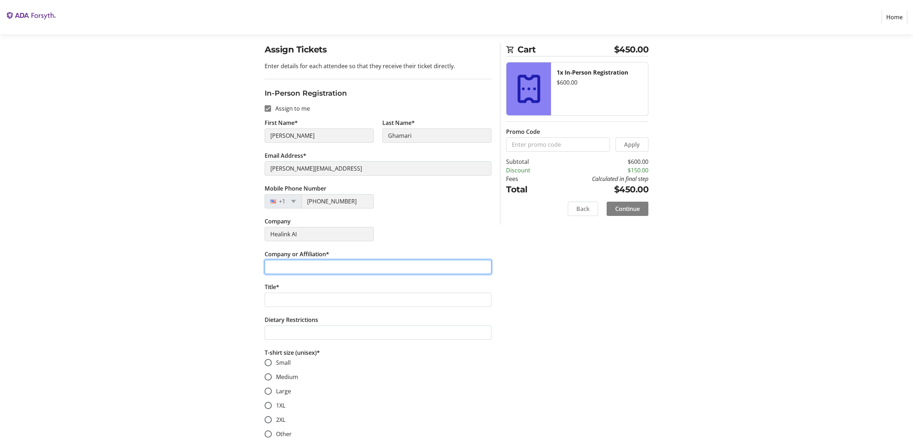  I want to click on td: $450.00, so click(598, 189).